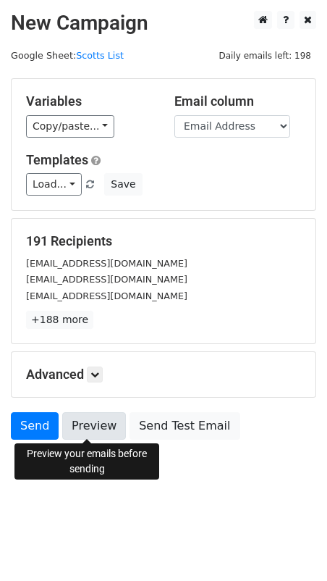  What do you see at coordinates (57, 159) in the screenshot?
I see `a: Templates` at bounding box center [57, 159].